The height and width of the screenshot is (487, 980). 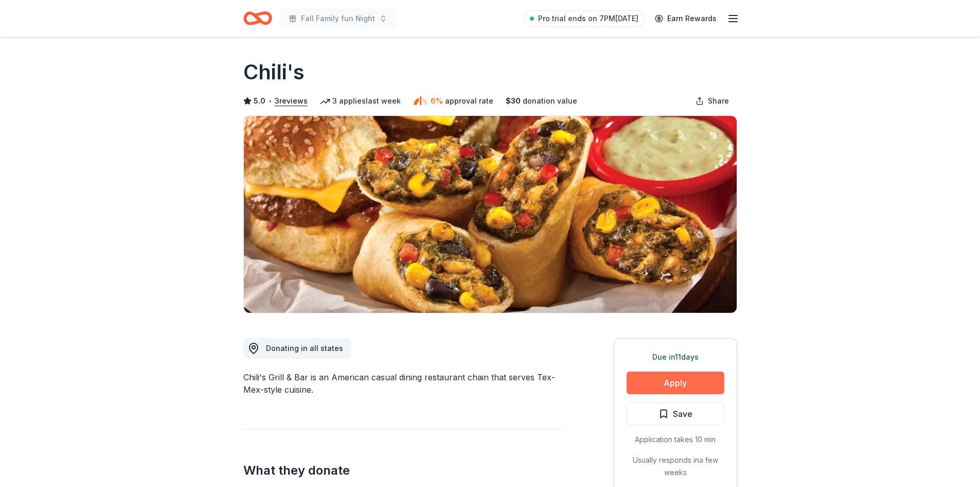 What do you see at coordinates (718, 101) in the screenshot?
I see `span: Share` at bounding box center [718, 101].